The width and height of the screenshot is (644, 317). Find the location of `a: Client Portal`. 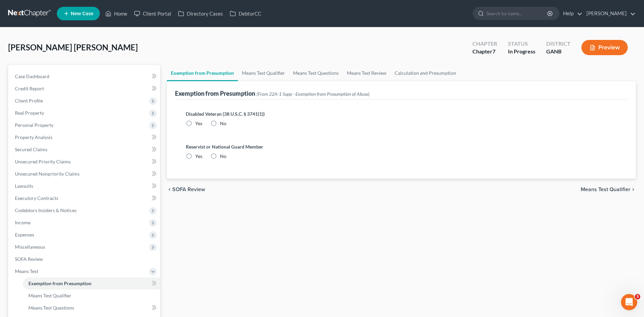

a: Client Portal is located at coordinates (153, 14).